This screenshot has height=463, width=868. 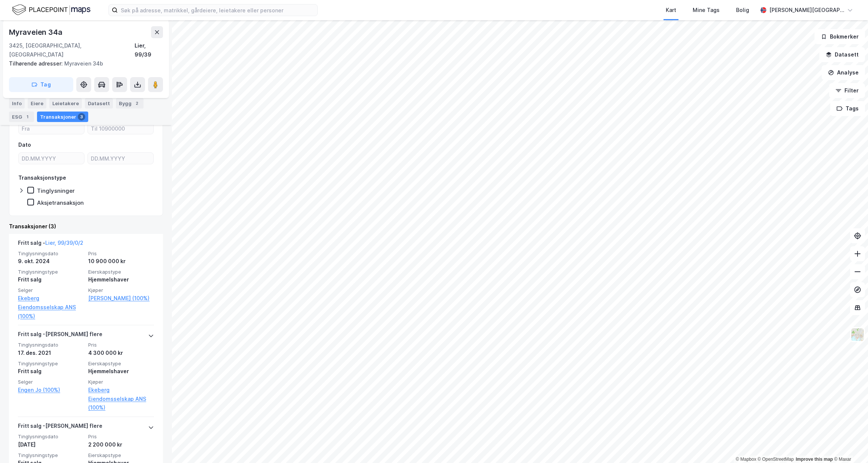 What do you see at coordinates (843, 72) in the screenshot?
I see `button: Analyse` at bounding box center [843, 72].